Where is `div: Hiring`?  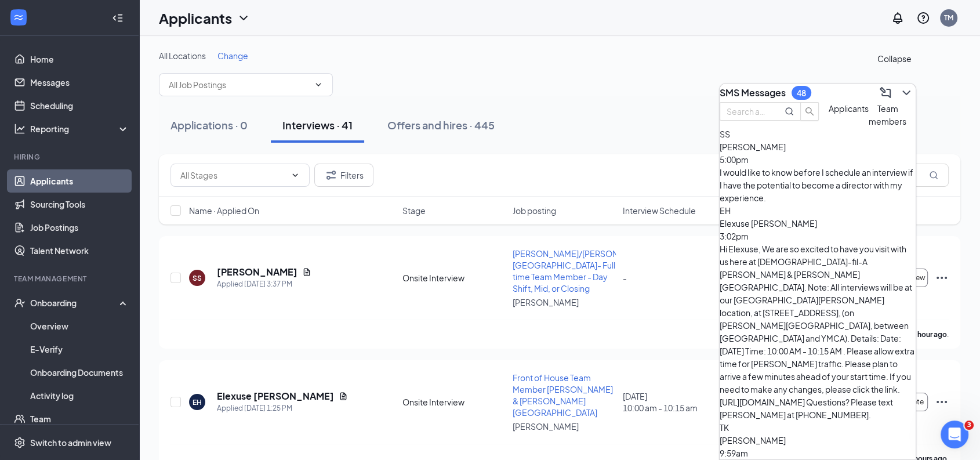 div: Hiring is located at coordinates (71, 157).